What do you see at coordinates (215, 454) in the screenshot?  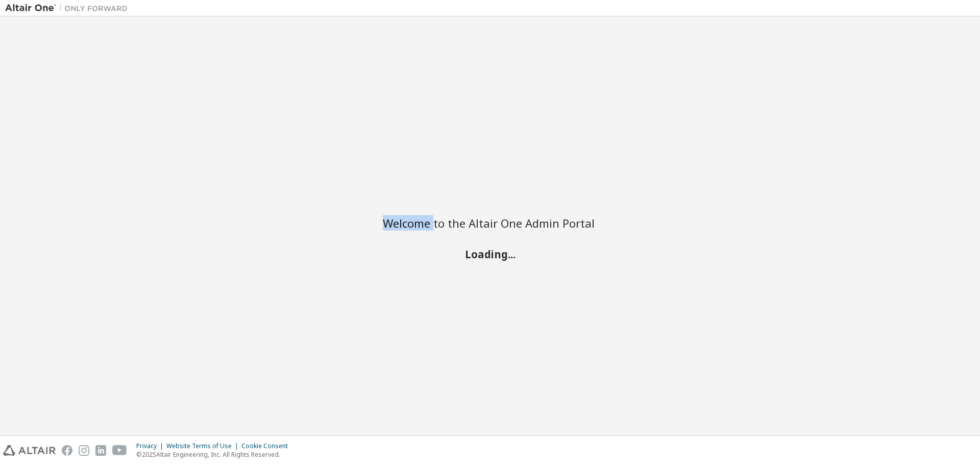 I see `p: © 2025 Altair Engineering, Inc. All Rights Reserved.` at bounding box center [215, 454].